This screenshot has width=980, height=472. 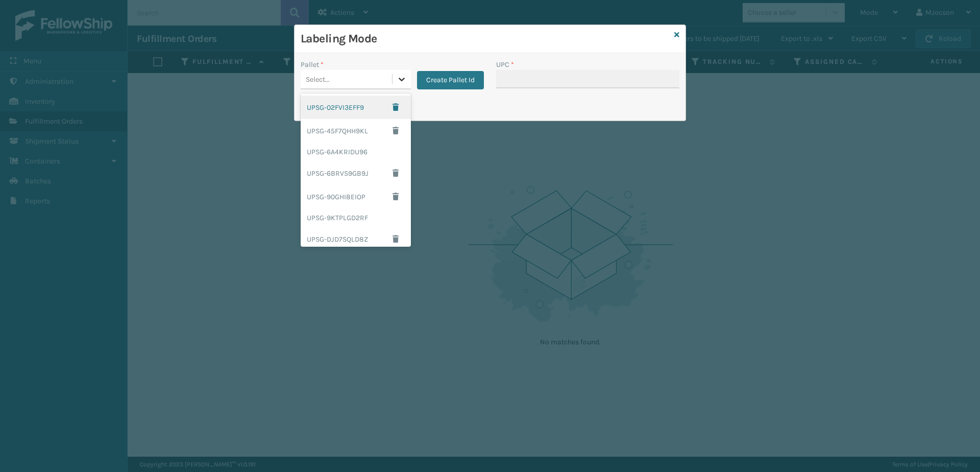 What do you see at coordinates (505, 65) in the screenshot?
I see `label: UPC` at bounding box center [505, 65].